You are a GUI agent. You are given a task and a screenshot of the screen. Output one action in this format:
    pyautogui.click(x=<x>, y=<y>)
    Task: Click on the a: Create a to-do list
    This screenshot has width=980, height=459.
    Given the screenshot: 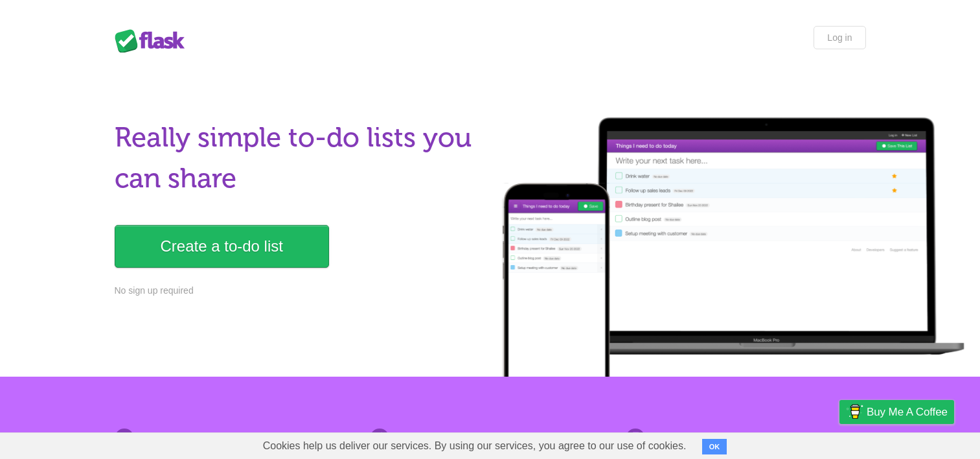 What is the action you would take?
    pyautogui.click(x=222, y=246)
    